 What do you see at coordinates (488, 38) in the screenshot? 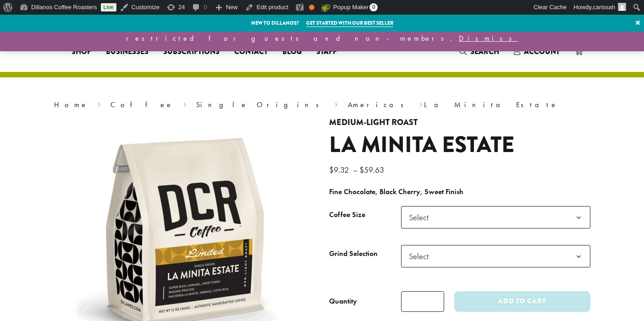
I see `a: Dismiss` at bounding box center [488, 38].